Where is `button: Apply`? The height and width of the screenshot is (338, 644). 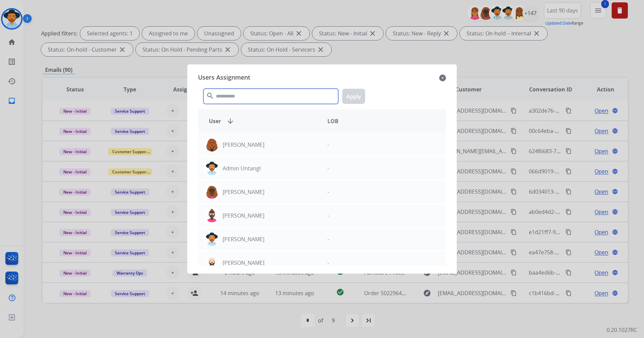 button: Apply is located at coordinates (354, 96).